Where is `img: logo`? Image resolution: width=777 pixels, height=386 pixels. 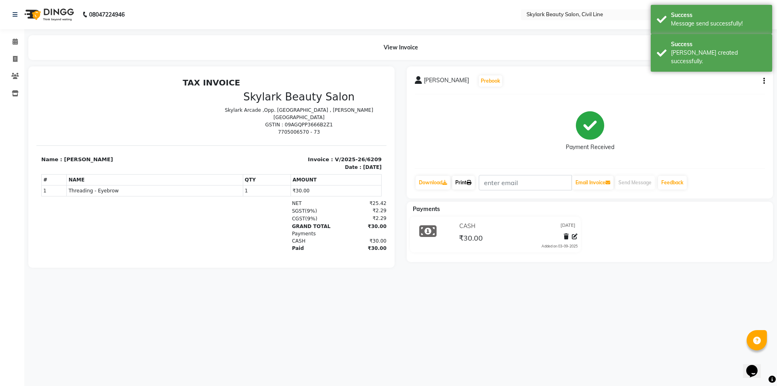
img: logo is located at coordinates (48, 15).